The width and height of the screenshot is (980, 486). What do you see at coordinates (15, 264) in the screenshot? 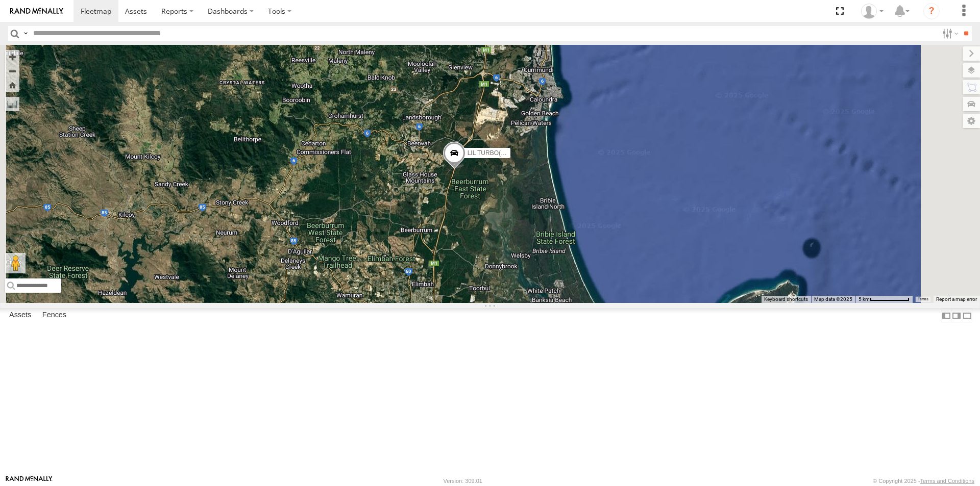
I see `button: Drag Pegman onto the map to open Street View` at bounding box center [15, 264].